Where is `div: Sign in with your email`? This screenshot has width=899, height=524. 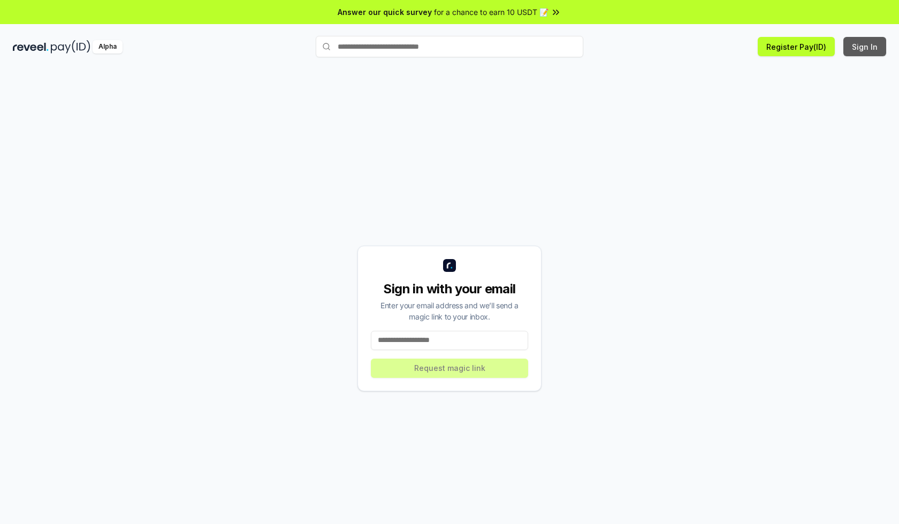
div: Sign in with your email is located at coordinates (449, 289).